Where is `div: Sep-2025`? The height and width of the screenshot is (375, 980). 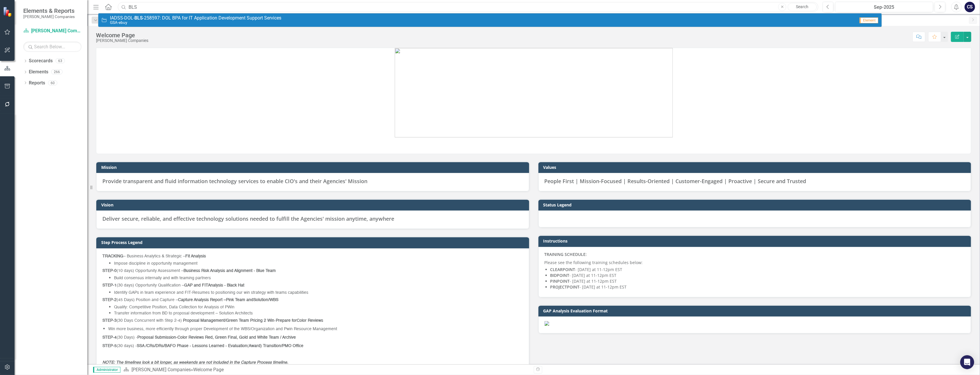
div: Sep-2025 is located at coordinates (884, 8).